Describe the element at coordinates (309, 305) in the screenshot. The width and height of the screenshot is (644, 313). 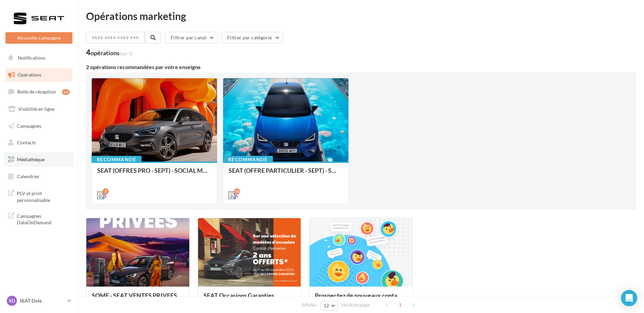
I see `span: Afficher` at that location.